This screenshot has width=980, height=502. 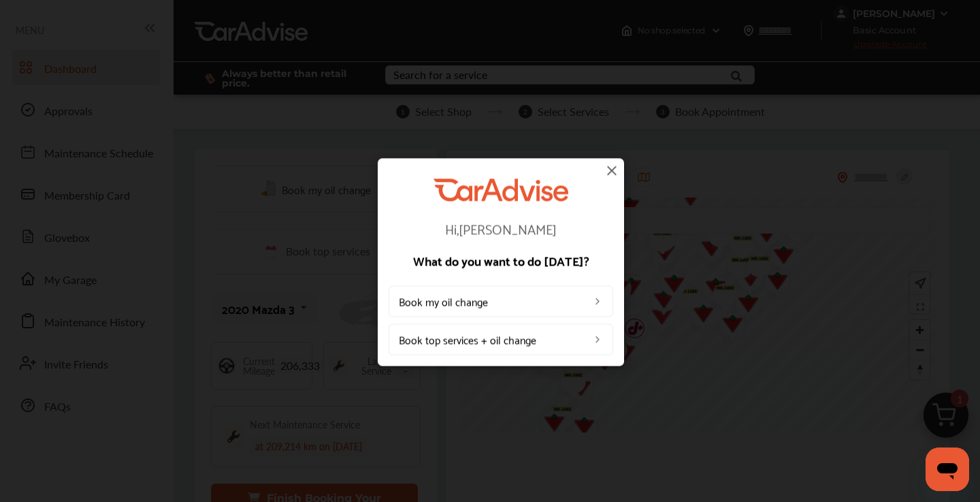 What do you see at coordinates (501, 301) in the screenshot?
I see `a: Book my oil change` at bounding box center [501, 301].